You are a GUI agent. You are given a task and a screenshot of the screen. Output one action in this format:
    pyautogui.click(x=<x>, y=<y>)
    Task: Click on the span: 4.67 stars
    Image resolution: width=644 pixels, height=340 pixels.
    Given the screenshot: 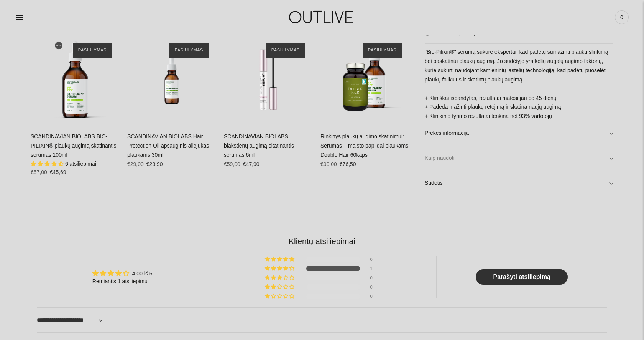 What is the action you would take?
    pyautogui.click(x=48, y=164)
    